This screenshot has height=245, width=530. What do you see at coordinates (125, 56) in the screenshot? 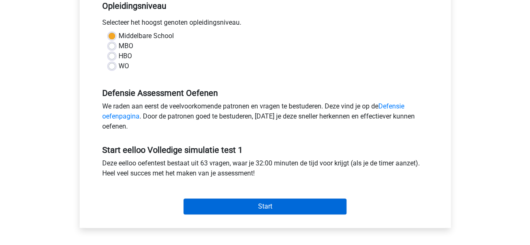
I see `label: HBO` at bounding box center [125, 56].